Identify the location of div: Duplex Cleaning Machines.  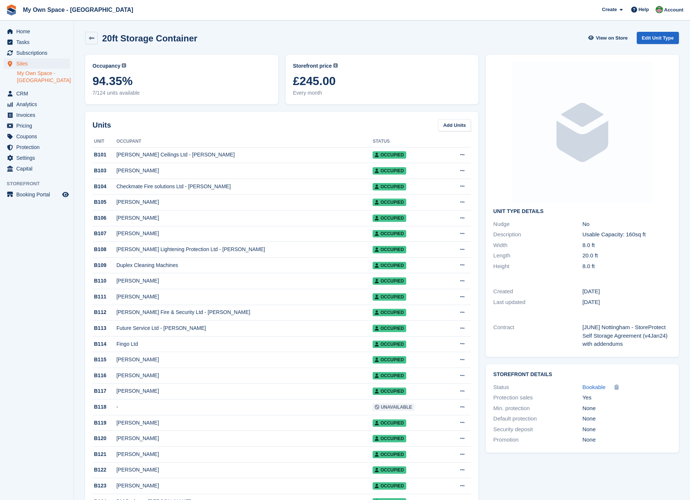
(244, 265).